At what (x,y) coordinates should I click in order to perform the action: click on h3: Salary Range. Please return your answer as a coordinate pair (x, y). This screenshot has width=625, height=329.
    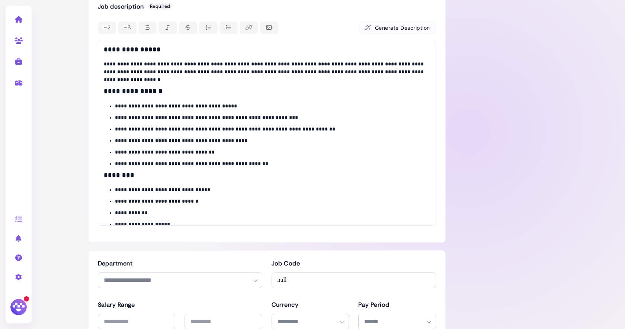
    Looking at the image, I should click on (137, 305).